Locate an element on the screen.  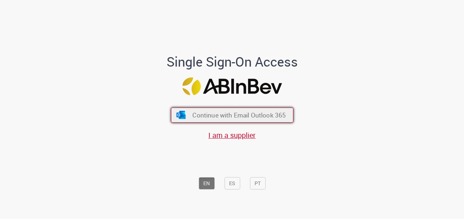
img: ícone Azure/Microsoft 360 is located at coordinates (181, 115).